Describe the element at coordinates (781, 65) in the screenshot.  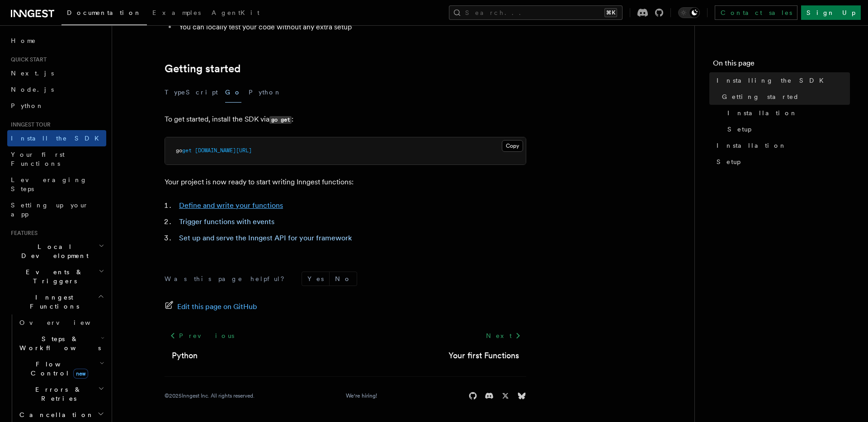
I see `h4: On this page` at that location.